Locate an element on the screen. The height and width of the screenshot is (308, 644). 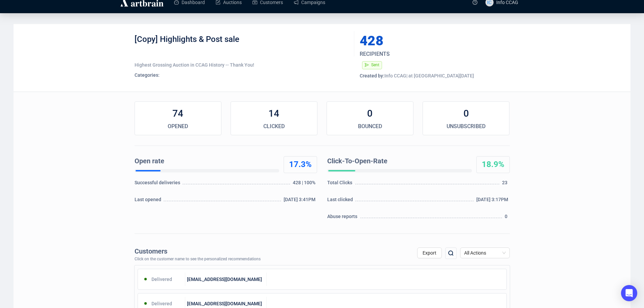
div: OPENED is located at coordinates (178, 127).